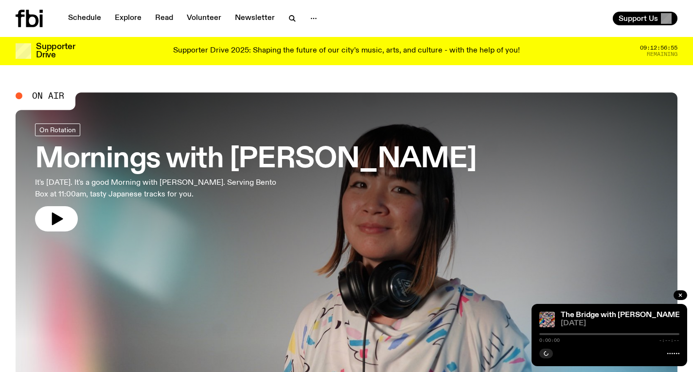  I want to click on a: On Rotation, so click(57, 130).